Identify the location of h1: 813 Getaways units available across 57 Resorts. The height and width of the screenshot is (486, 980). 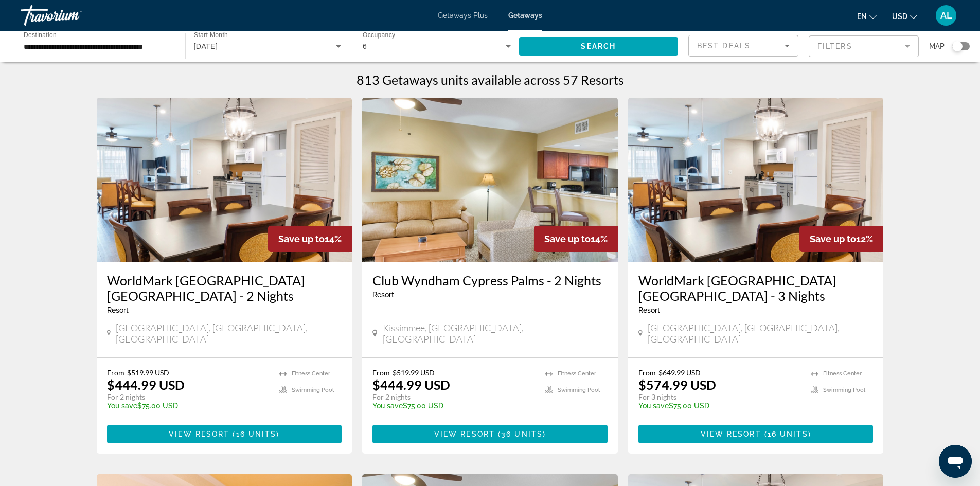
(490, 80).